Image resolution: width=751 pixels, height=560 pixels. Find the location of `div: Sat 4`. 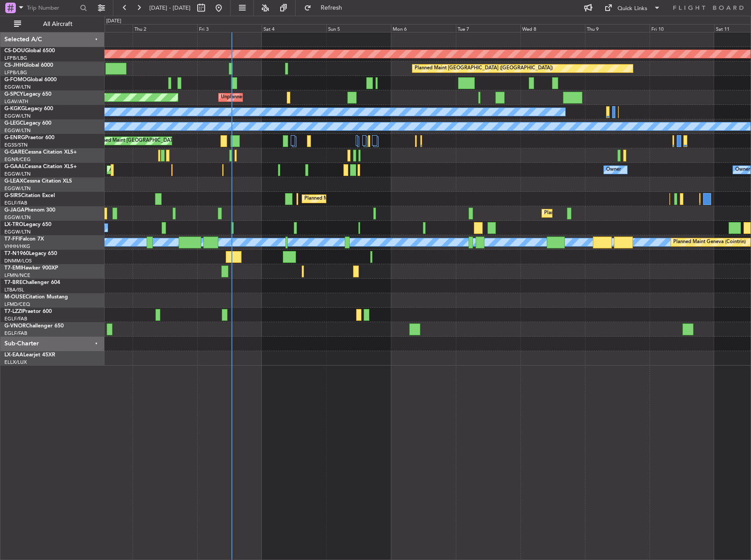

div: Sat 4 is located at coordinates (294, 28).